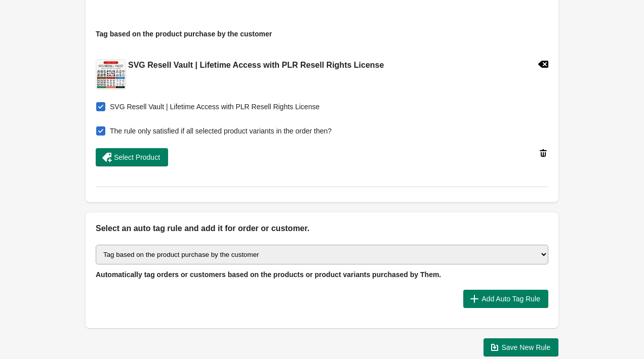  What do you see at coordinates (256, 65) in the screenshot?
I see `h2: SVG Resell Vault | Lifetime Access with PLR Resell Rights License` at bounding box center [256, 65].